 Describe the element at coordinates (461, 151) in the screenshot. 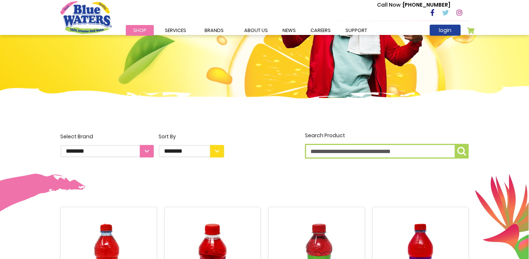

I see `img: search-icon.png` at that location.